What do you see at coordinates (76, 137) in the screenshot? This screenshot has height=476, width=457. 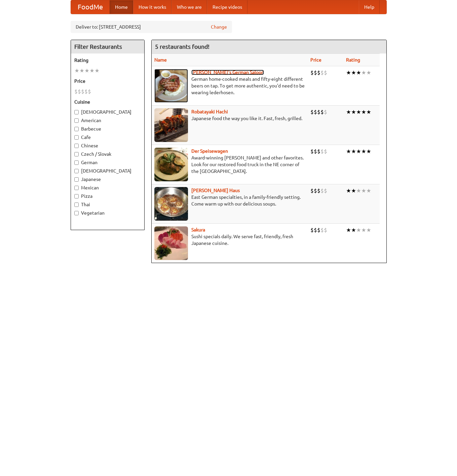 I see `input: Cafe` at bounding box center [76, 137].